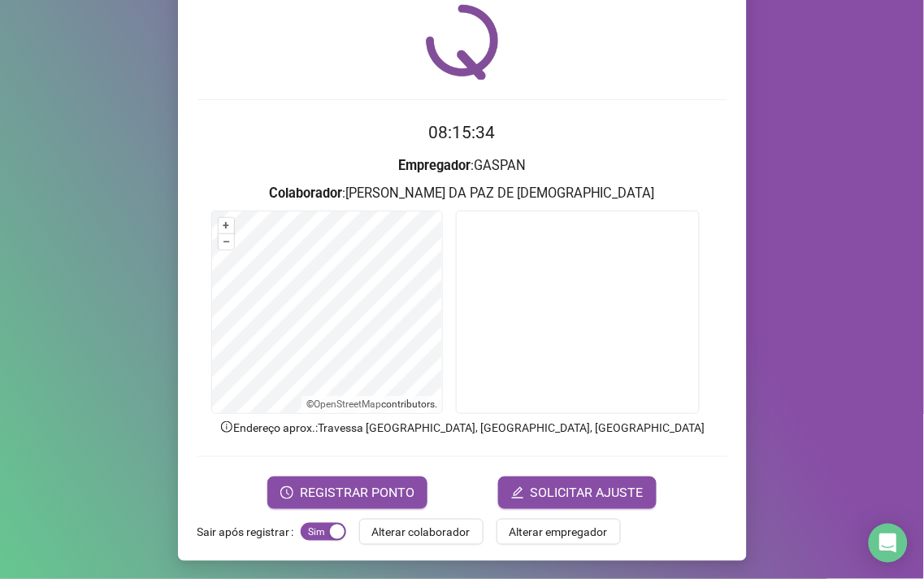  Describe the element at coordinates (462, 166) in the screenshot. I see `h3: : GASPAN` at that location.